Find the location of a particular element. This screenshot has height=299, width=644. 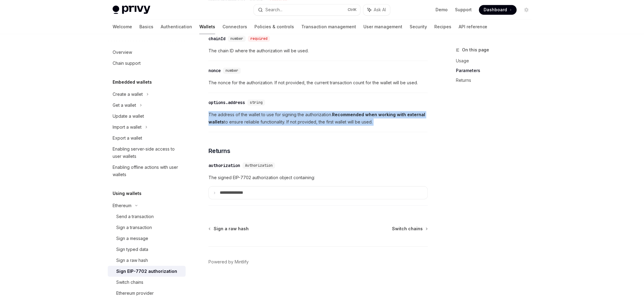

span: Switch chains is located at coordinates (407, 229).